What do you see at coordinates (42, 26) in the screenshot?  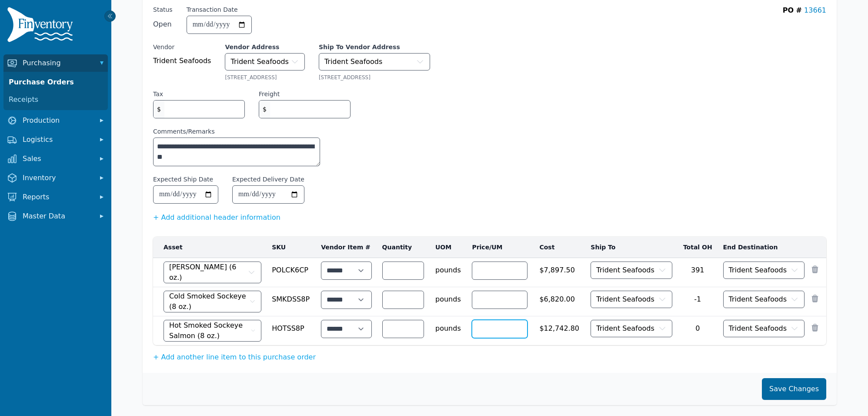 I see `img: Finventory` at bounding box center [42, 26].